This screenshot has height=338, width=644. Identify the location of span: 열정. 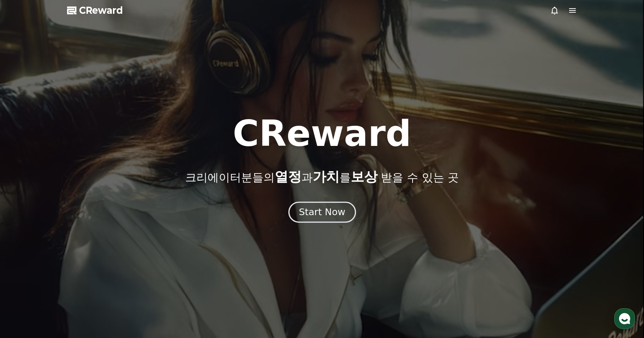
(288, 177).